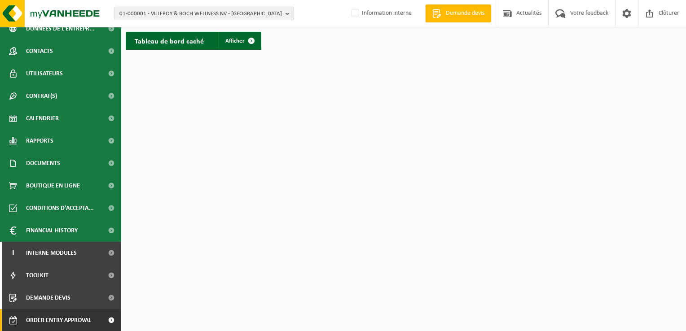 The height and width of the screenshot is (331, 686). What do you see at coordinates (41, 96) in the screenshot?
I see `span: Contrat(s)` at bounding box center [41, 96].